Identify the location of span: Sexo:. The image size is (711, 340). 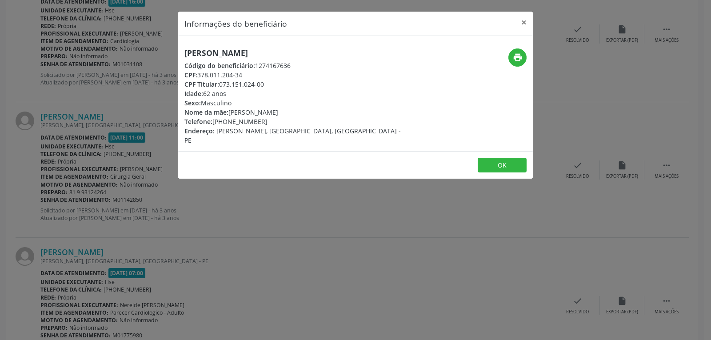
(193, 103).